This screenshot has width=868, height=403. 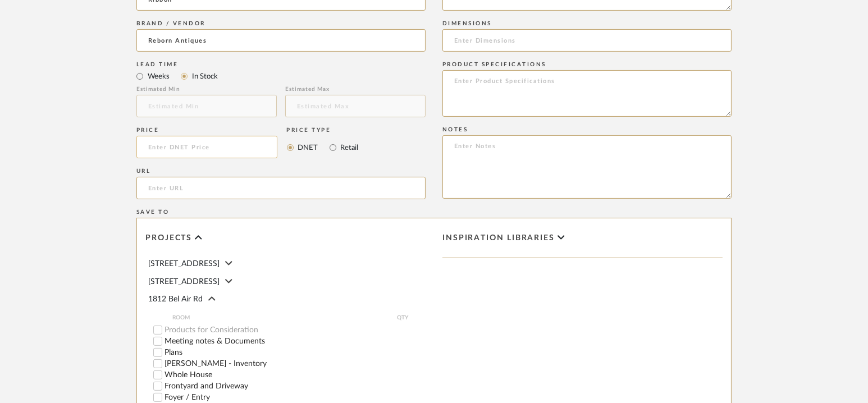 I want to click on div: Notes, so click(x=587, y=130).